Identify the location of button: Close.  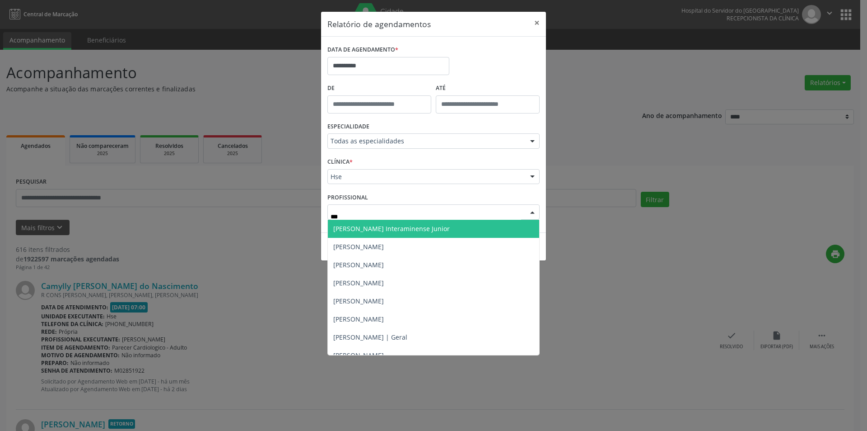
(537, 23).